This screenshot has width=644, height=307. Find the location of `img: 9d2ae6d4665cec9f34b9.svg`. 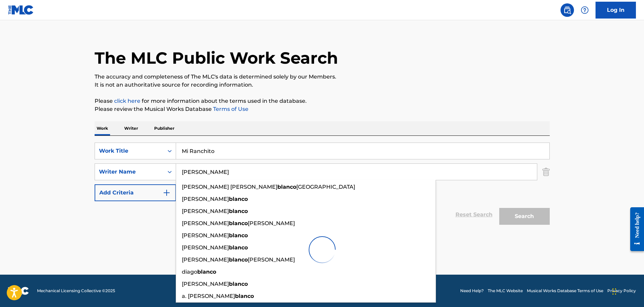

img: 9d2ae6d4665cec9f34b9.svg is located at coordinates (167, 193).